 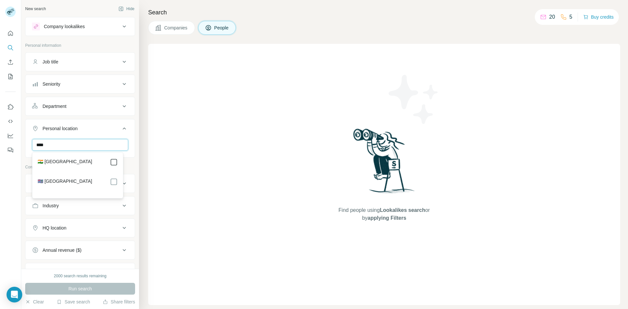 I want to click on button: Personal location, so click(x=80, y=130).